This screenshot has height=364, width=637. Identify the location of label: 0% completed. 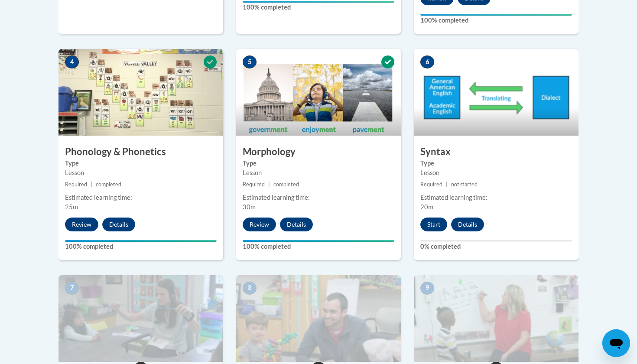
(496, 247).